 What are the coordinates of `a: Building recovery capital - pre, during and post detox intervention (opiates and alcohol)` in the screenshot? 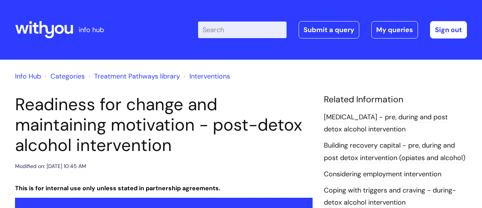 It's located at (395, 151).